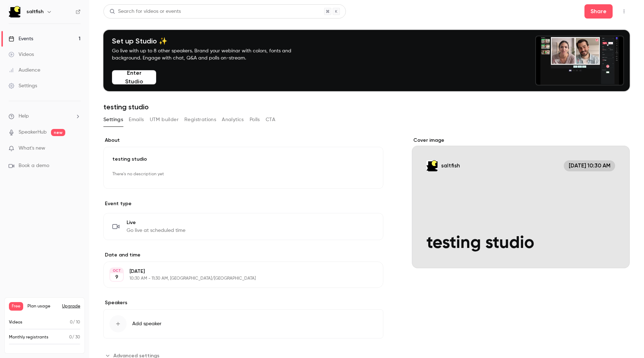 Image resolution: width=644 pixels, height=358 pixels. Describe the element at coordinates (147, 324) in the screenshot. I see `span: Add speaker` at that location.